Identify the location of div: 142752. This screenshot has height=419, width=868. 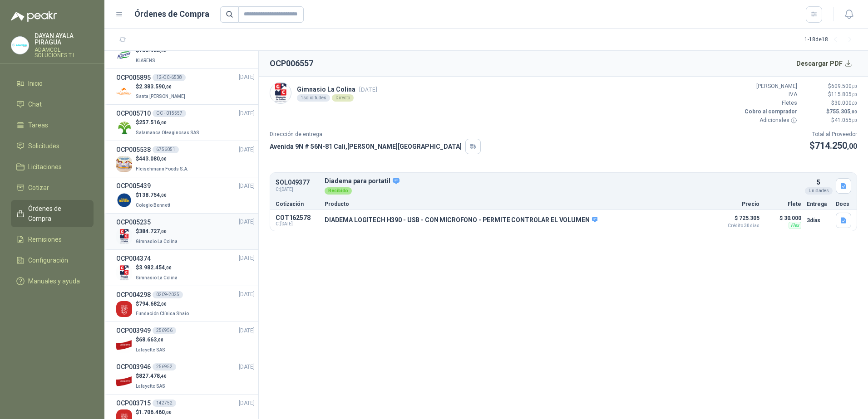
(164, 403).